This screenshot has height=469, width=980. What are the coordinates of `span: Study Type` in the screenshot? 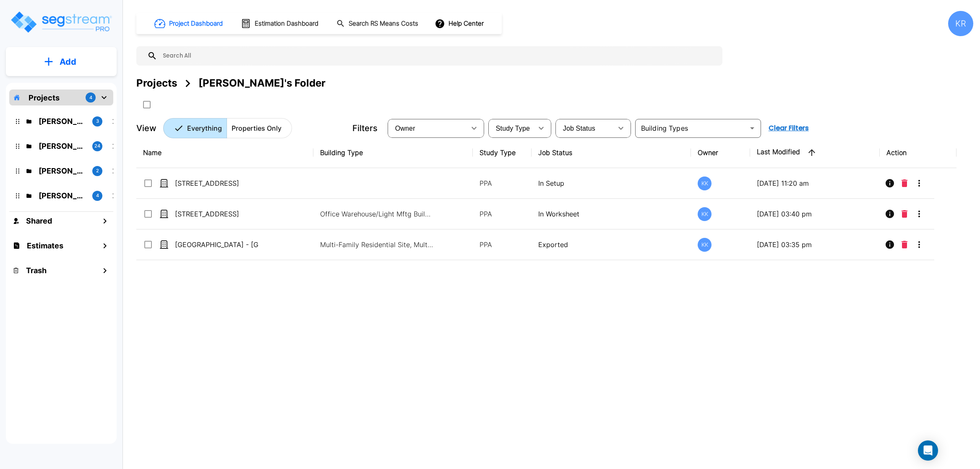 It's located at (513, 128).